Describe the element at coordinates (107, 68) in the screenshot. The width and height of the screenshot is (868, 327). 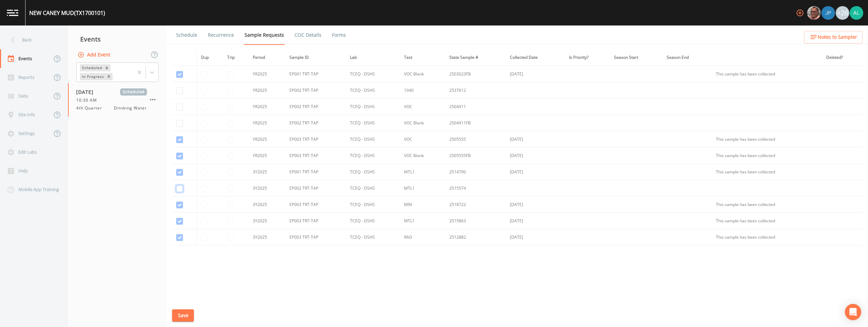
I see `div: Remove Scheduled` at that location.